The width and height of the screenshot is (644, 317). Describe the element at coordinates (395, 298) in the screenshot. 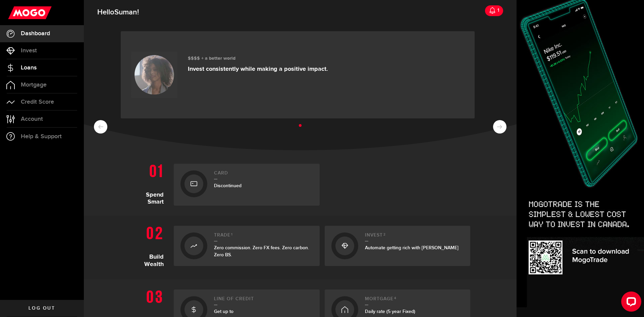

I see `sup: 4` at that location.